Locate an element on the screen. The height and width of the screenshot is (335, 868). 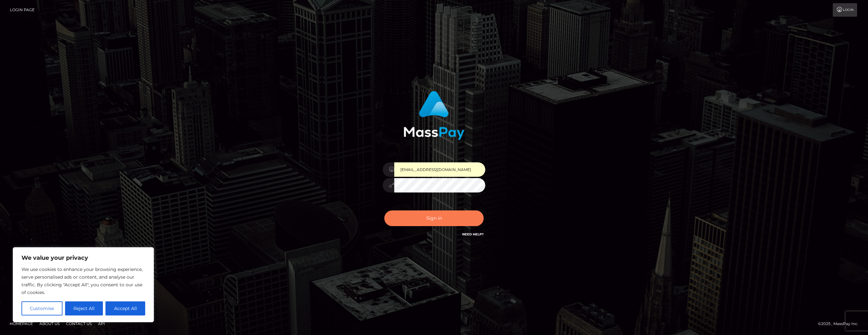
button: Accept All is located at coordinates (125, 309).